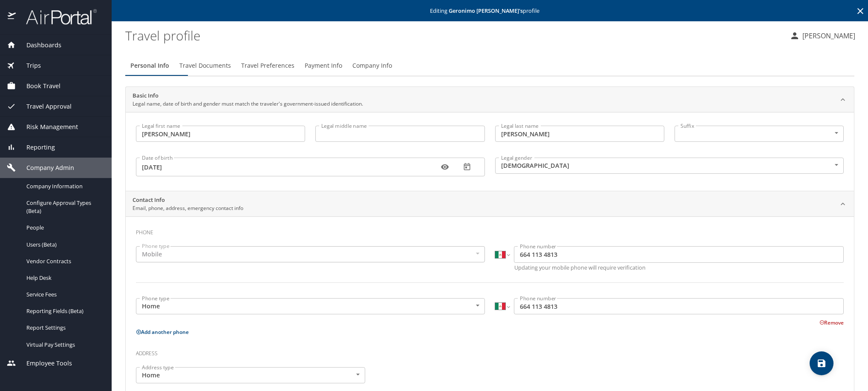  What do you see at coordinates (372, 66) in the screenshot?
I see `span: Company Info` at bounding box center [372, 66].